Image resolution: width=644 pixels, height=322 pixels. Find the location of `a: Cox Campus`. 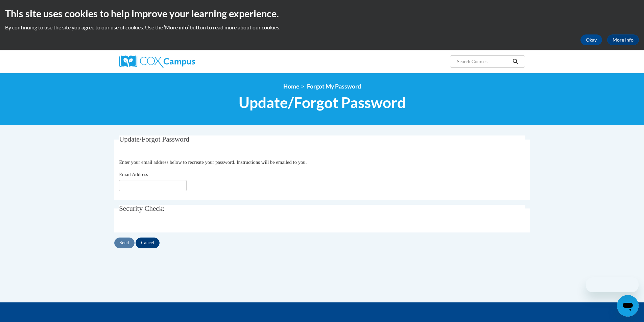

a: Cox Campus is located at coordinates (183, 61).